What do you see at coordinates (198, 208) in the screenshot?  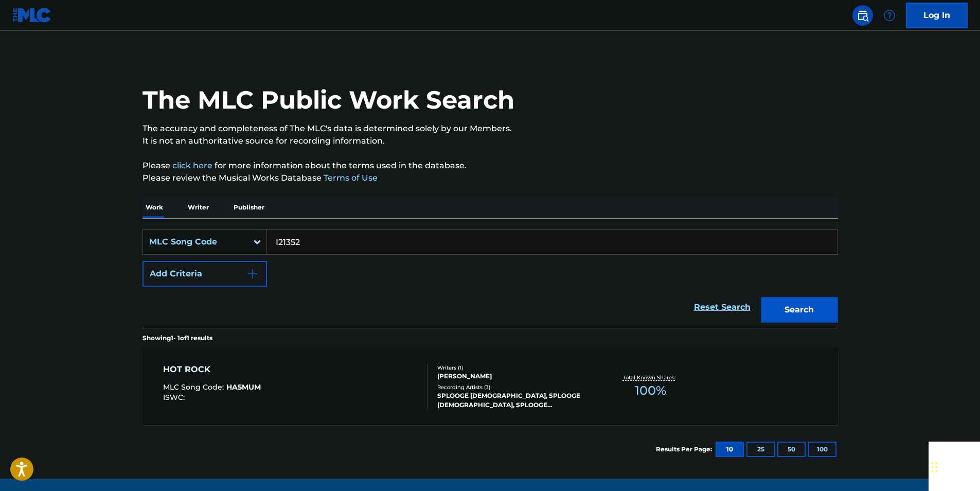 I see `p: Writer` at bounding box center [198, 208].